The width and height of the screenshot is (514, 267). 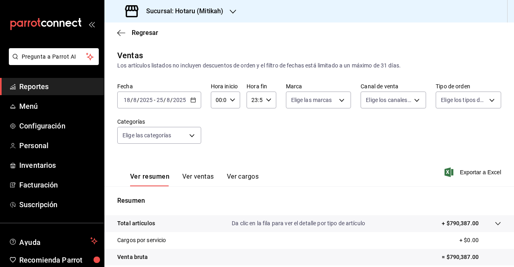 What do you see at coordinates (480, 240) in the screenshot?
I see `p: + $0.00` at bounding box center [480, 240].